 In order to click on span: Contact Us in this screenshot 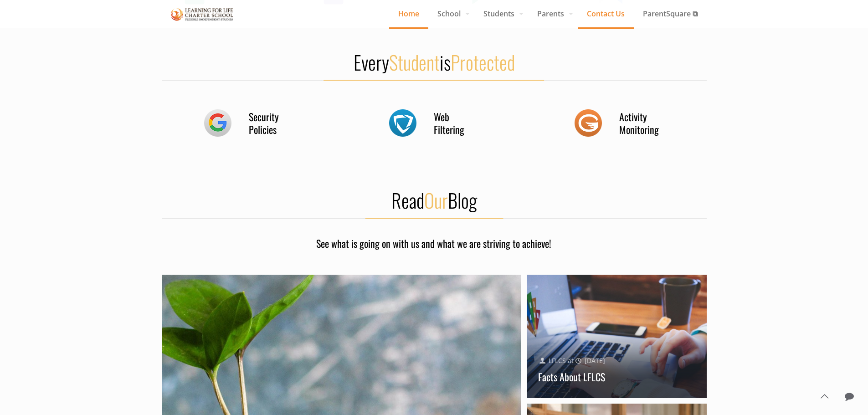, I will do `click(606, 14)`.